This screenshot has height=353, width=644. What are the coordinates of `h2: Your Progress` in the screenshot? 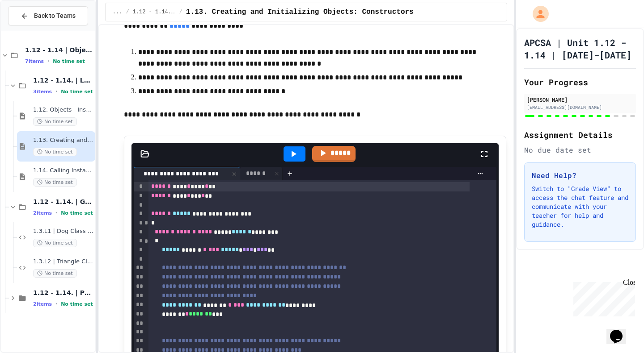 It's located at (580, 83).